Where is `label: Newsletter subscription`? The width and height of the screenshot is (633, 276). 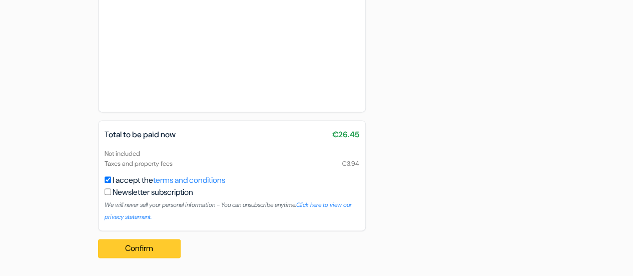
label: Newsletter subscription is located at coordinates (153, 192).